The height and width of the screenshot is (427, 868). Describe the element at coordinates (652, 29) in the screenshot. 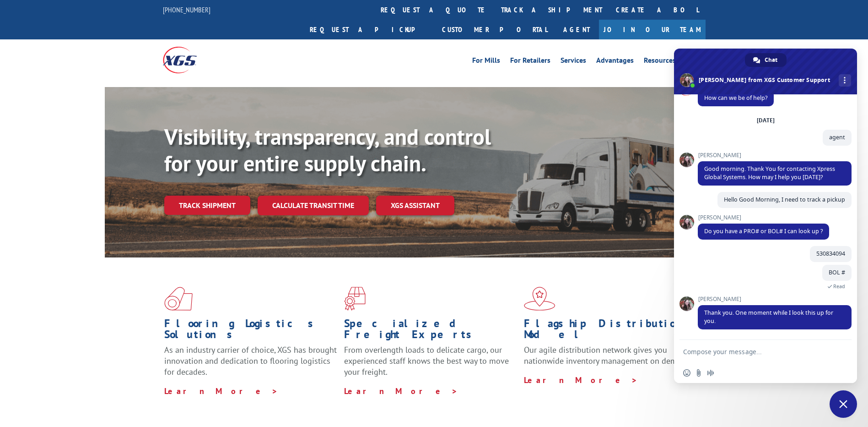

I see `a: Join Our Team` at that location.